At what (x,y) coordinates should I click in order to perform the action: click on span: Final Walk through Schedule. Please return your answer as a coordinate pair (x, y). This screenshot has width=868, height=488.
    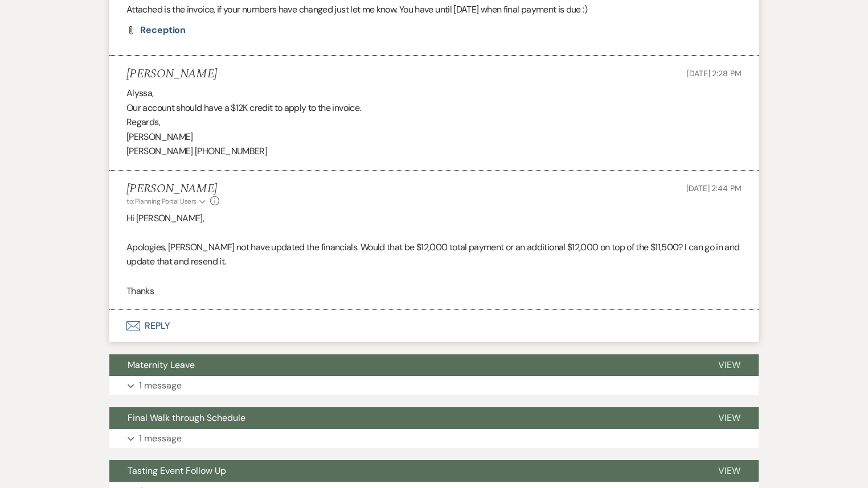
    Looking at the image, I should click on (186, 418).